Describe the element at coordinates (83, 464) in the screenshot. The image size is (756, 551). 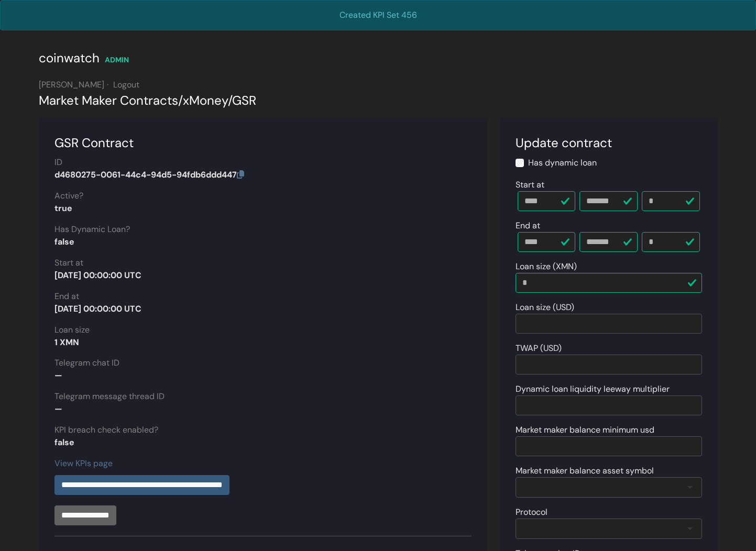
I see `a: View KPIs page` at that location.